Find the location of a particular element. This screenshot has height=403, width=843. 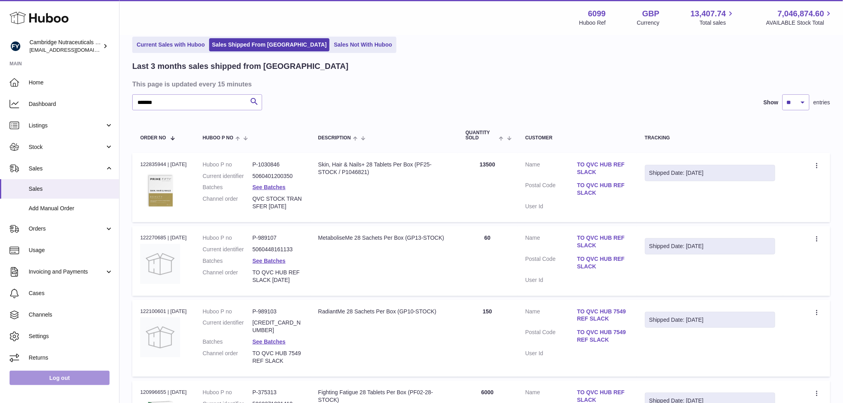

span: Add Manual Order is located at coordinates (71, 208).